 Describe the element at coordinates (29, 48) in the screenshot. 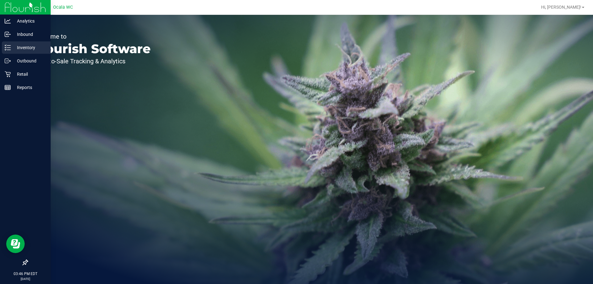

I see `p: Inventory` at that location.